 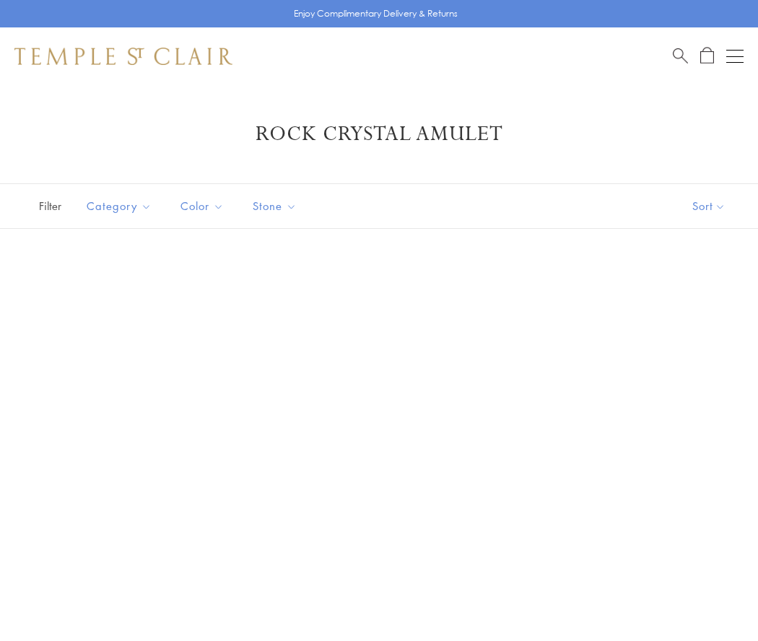 What do you see at coordinates (707, 56) in the screenshot?
I see `a: Open Shopping Bag` at bounding box center [707, 56].